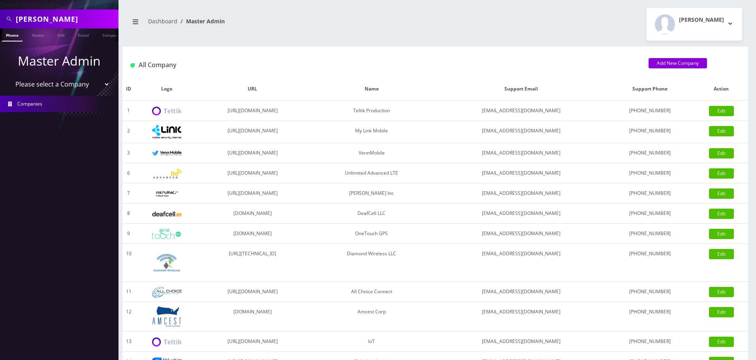  What do you see at coordinates (167, 194) in the screenshot?
I see `img: Rexing Inc` at bounding box center [167, 194].